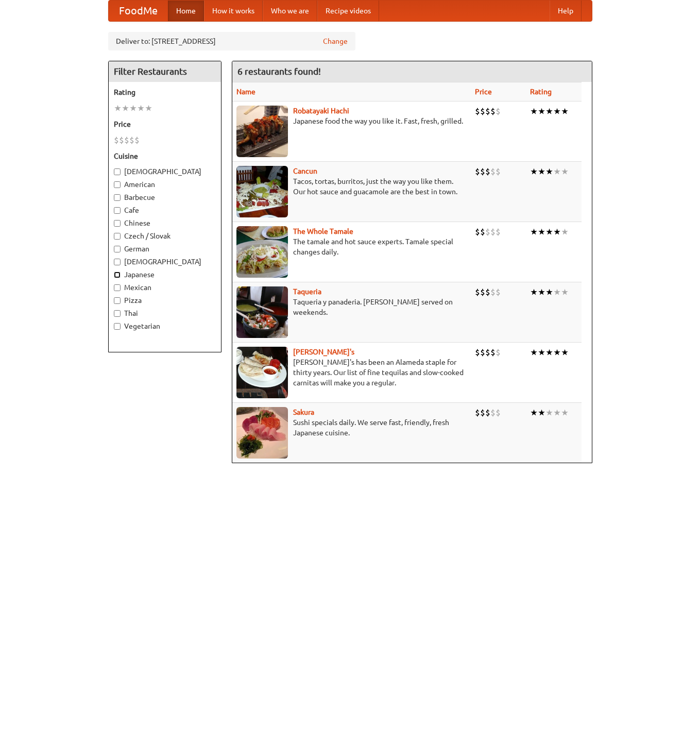  Describe the element at coordinates (117, 326) in the screenshot. I see `input: Vegetarian` at that location.